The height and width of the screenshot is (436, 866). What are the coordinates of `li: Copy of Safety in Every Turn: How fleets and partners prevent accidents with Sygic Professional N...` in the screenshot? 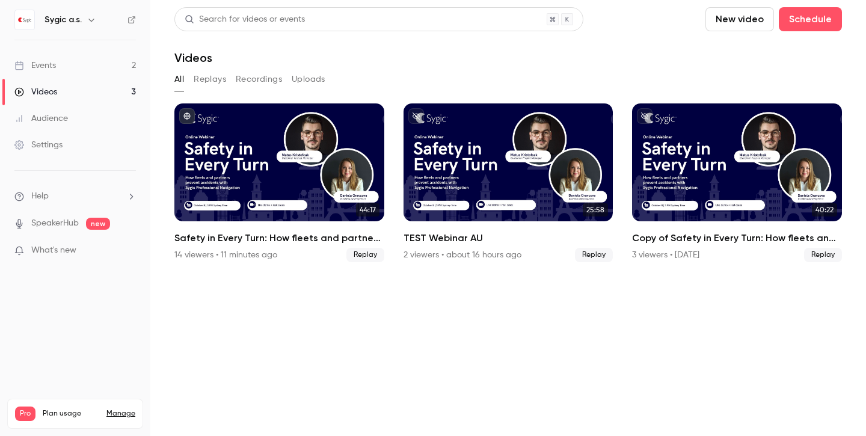 It's located at (736, 183).